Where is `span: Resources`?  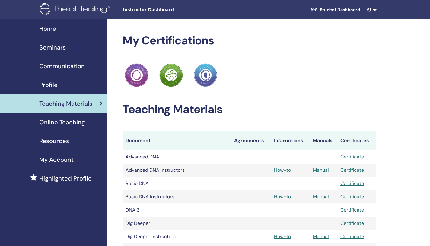 span: Resources is located at coordinates (54, 141).